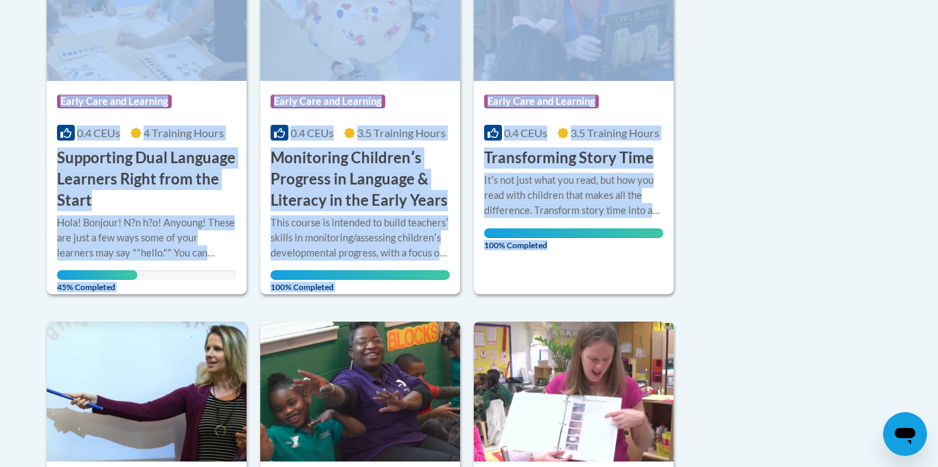  What do you see at coordinates (573, 196) in the screenshot?
I see `div: Itʹs not just what you read, but how you read with children that makes all the difference. Transf...` at bounding box center [573, 196].